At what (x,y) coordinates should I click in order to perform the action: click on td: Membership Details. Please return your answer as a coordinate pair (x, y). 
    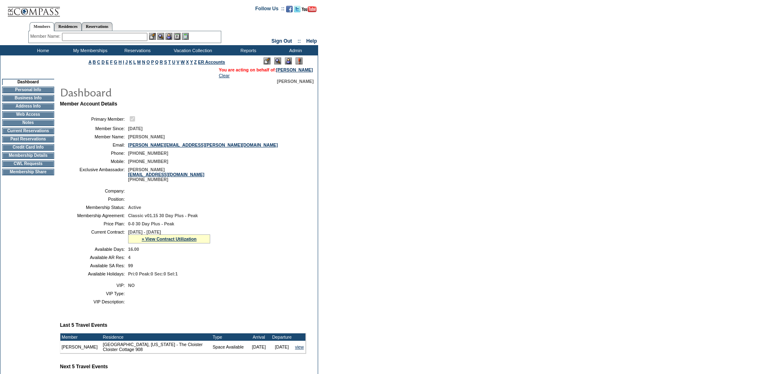
    Looking at the image, I should click on (28, 155).